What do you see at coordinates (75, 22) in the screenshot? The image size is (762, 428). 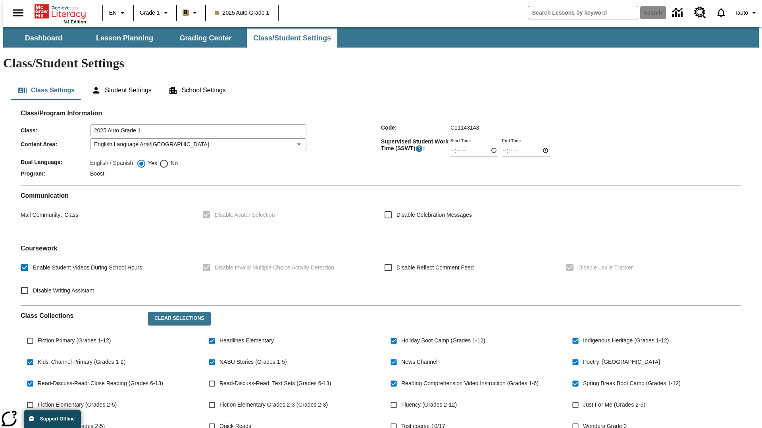 I see `span: NJ Edition` at bounding box center [75, 22].